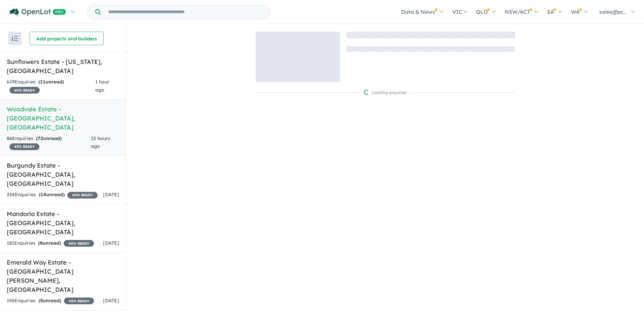 The width and height of the screenshot is (644, 311). I want to click on input: Try estate name, suburb, builder or developer, so click(185, 12).